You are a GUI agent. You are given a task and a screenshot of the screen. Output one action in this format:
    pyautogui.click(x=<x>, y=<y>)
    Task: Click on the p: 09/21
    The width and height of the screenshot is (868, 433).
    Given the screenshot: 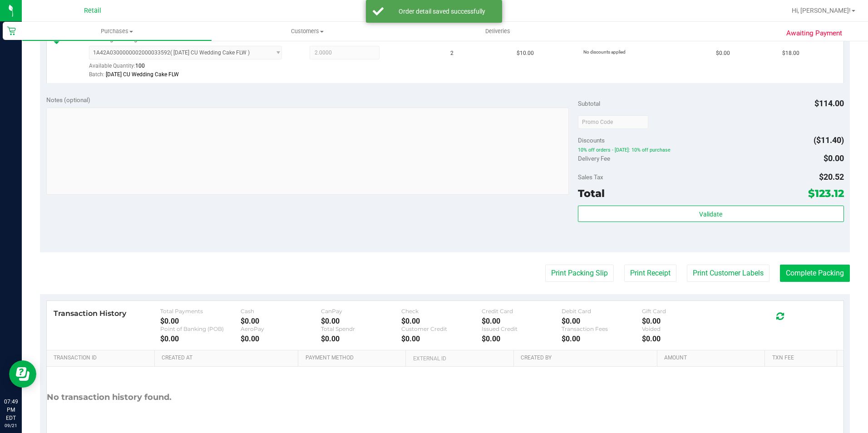 What is the action you would take?
    pyautogui.click(x=11, y=425)
    